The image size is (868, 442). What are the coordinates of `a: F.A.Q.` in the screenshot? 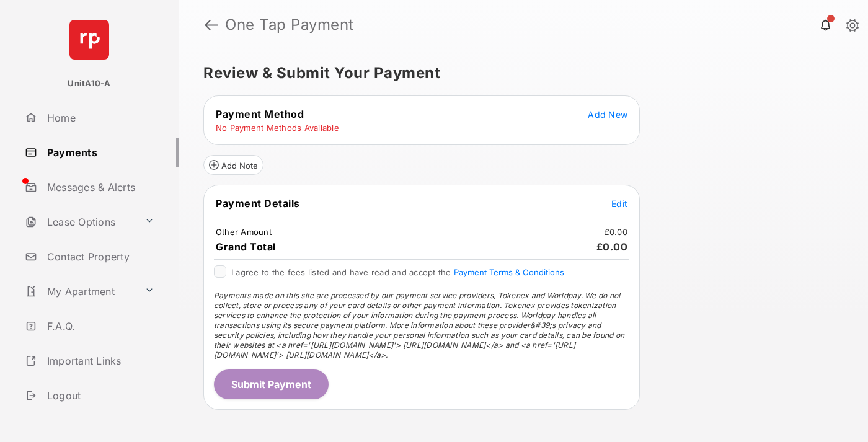 It's located at (99, 326).